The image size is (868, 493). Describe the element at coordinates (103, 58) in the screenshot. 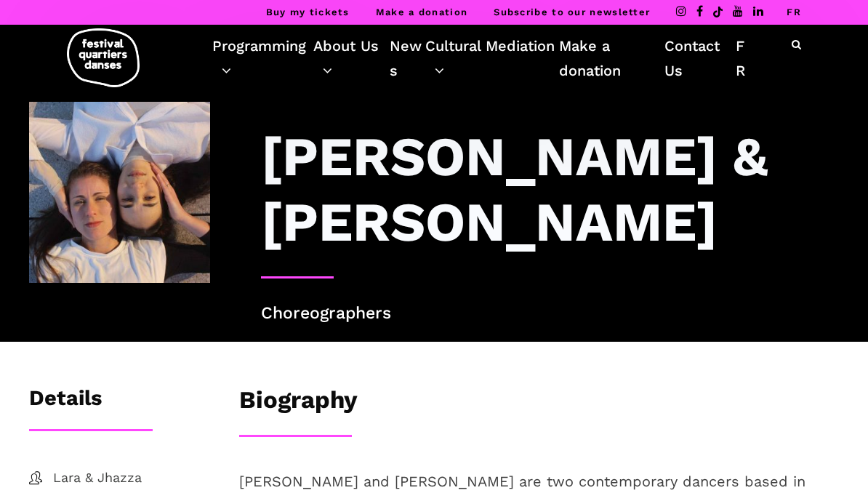

I see `img: logo-fqd-med` at that location.